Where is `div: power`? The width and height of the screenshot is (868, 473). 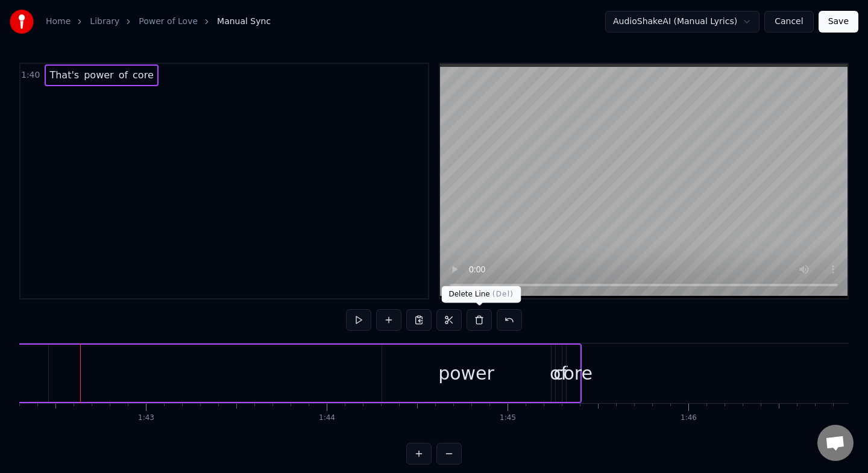 div: power is located at coordinates (466, 373).